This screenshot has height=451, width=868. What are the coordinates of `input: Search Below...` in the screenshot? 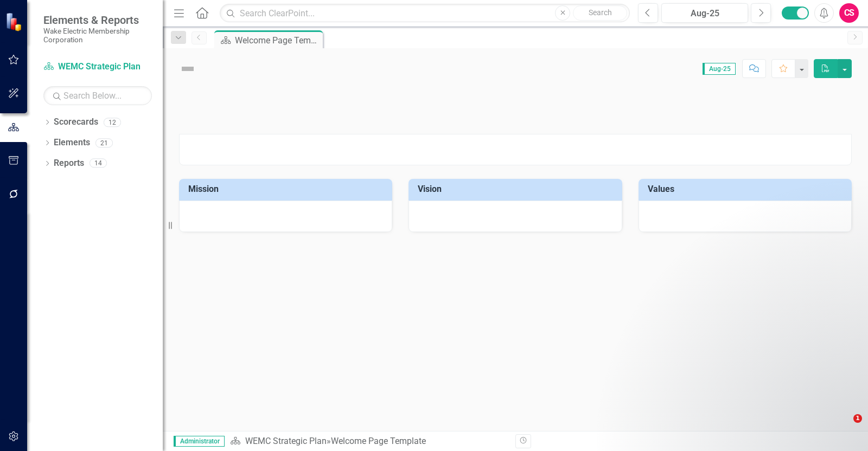 It's located at (98, 95).